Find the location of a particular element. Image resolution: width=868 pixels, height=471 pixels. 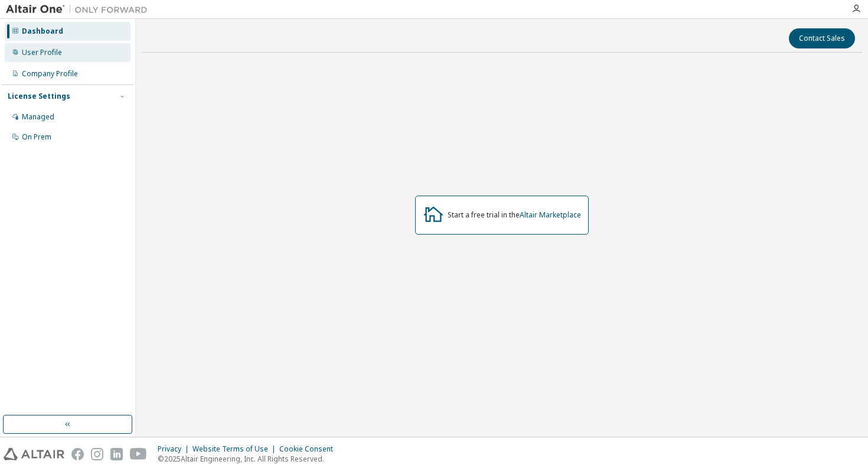

div: Managed is located at coordinates (38, 117).